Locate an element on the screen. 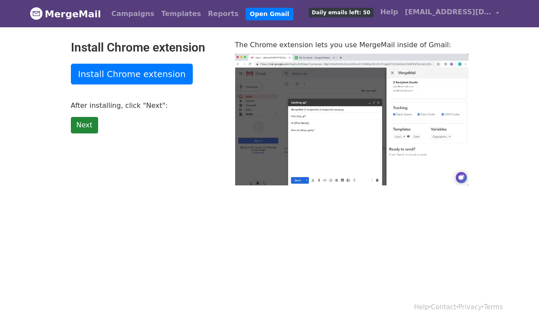 The image size is (539, 324). p: After installing, click "Next": is located at coordinates (147, 105).